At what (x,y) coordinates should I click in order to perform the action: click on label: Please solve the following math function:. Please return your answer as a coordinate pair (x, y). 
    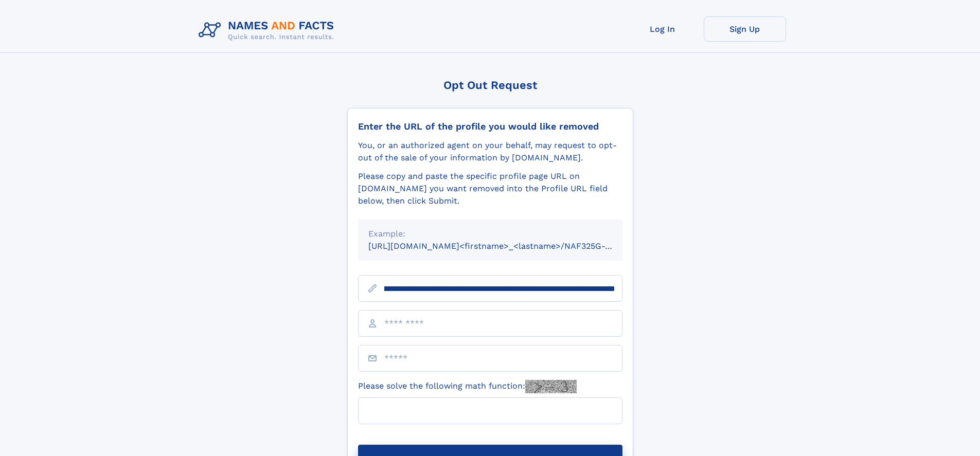
    Looking at the image, I should click on (467, 387).